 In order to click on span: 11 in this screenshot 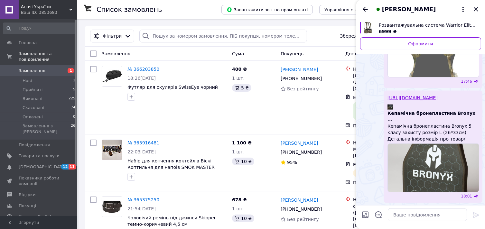, I will do `click(72, 167)`.